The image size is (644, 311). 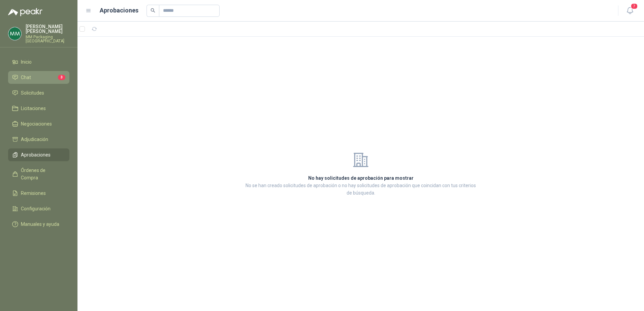 What do you see at coordinates (630, 11) in the screenshot?
I see `button: 7` at bounding box center [630, 11].